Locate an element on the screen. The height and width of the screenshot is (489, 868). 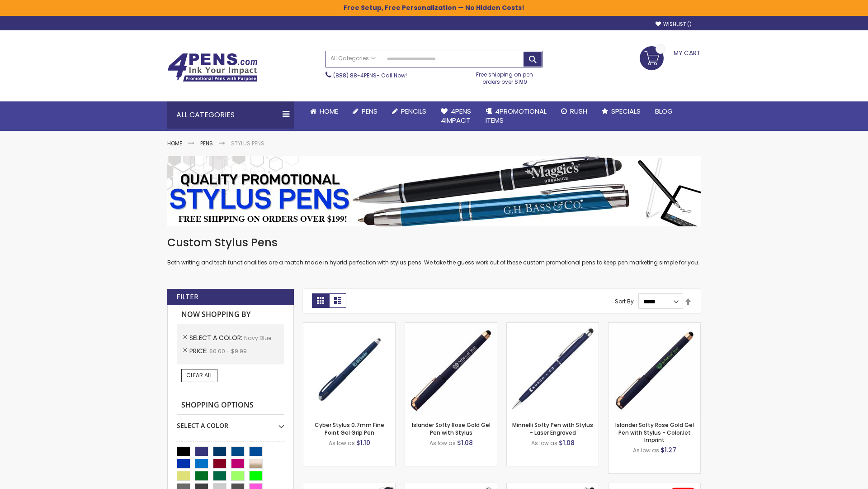
img: Islander Softy Rose Gold Gel Pen with Stylus - ColorJet Imprint-Navy Blue is located at coordinates (655, 368).